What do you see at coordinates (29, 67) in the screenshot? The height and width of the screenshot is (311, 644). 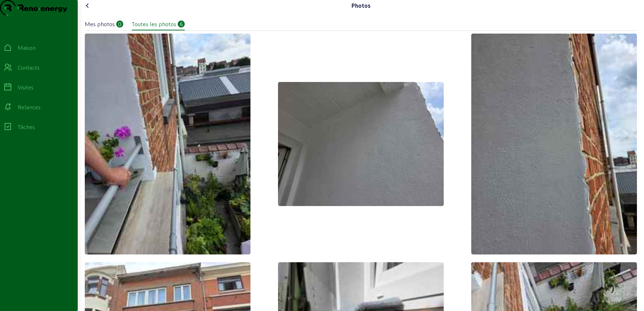 I see `font: Contacts` at bounding box center [29, 67].